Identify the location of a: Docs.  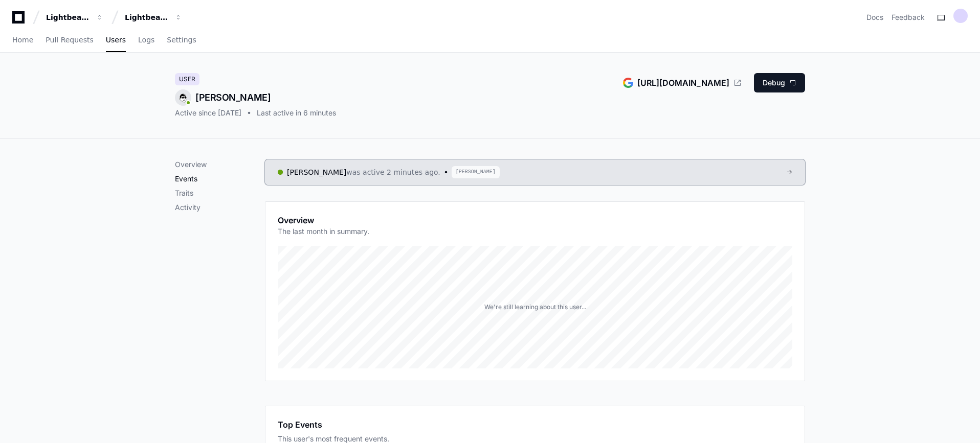
(875, 17).